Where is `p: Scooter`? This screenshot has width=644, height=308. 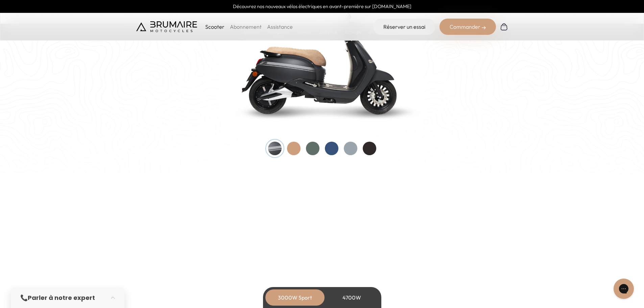 p: Scooter is located at coordinates (214, 27).